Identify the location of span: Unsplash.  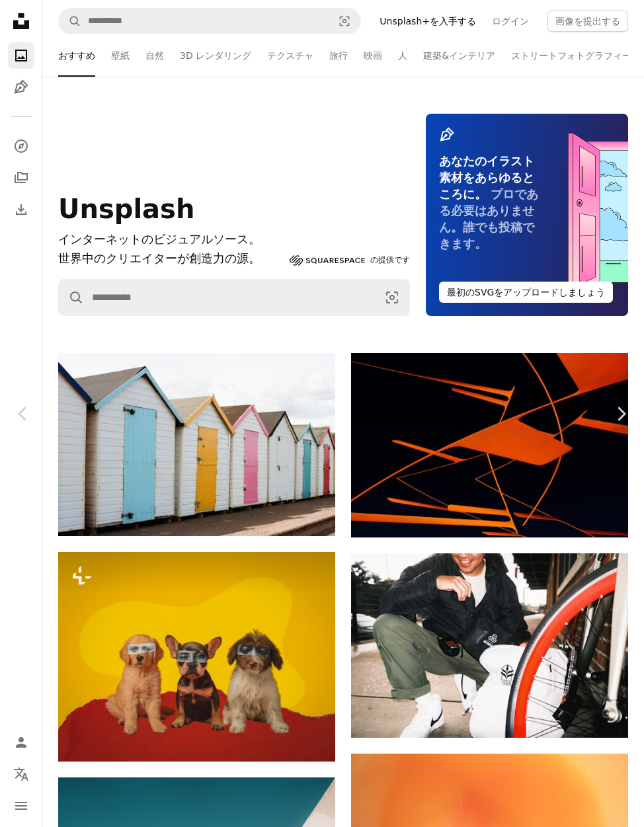
(126, 209).